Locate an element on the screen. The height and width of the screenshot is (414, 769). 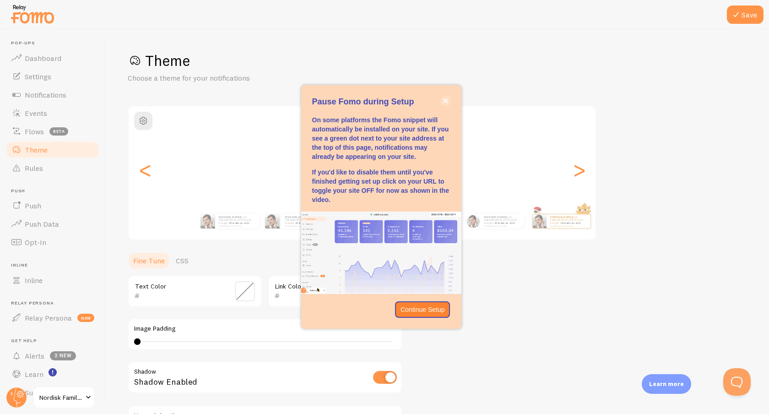
div: Previous slide is located at coordinates (145, 170).